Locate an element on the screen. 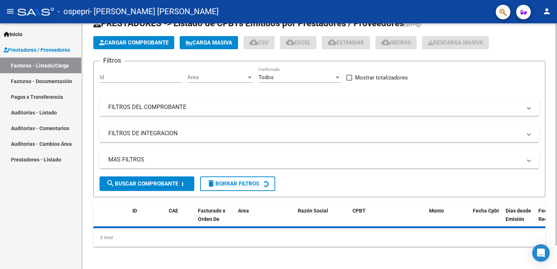  span: Cargar Comprobante is located at coordinates (134, 43).